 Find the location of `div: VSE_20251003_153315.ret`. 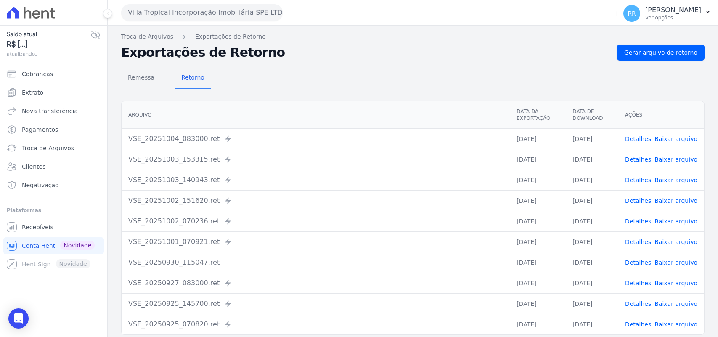

div: VSE_20251003_153315.ret is located at coordinates (316, 159).